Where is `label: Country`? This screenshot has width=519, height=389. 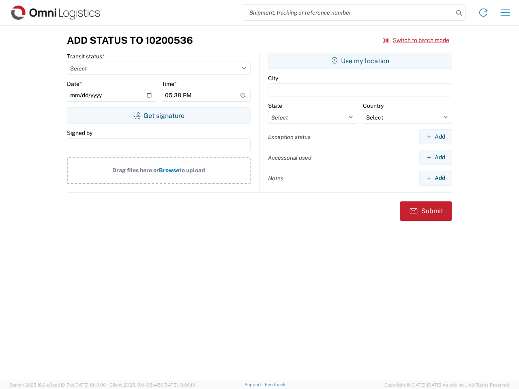 label: Country is located at coordinates (373, 106).